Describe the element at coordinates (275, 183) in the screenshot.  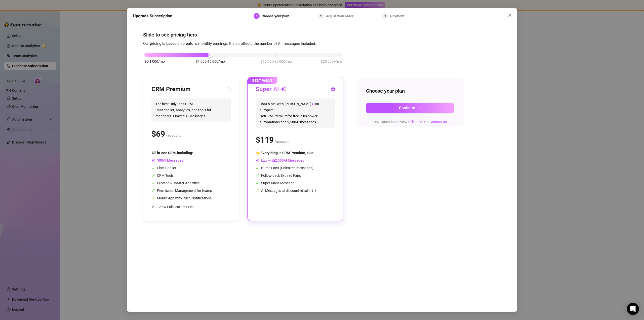
I see `span: Super Mass Message` at that location.